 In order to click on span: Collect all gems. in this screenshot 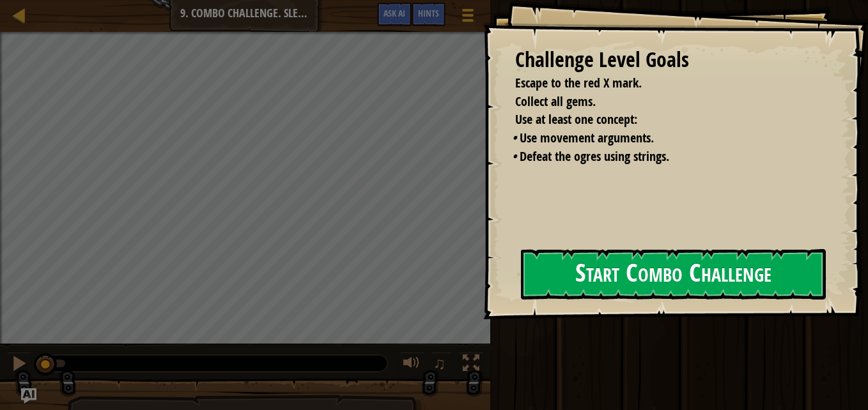, I will do `click(555, 101)`.